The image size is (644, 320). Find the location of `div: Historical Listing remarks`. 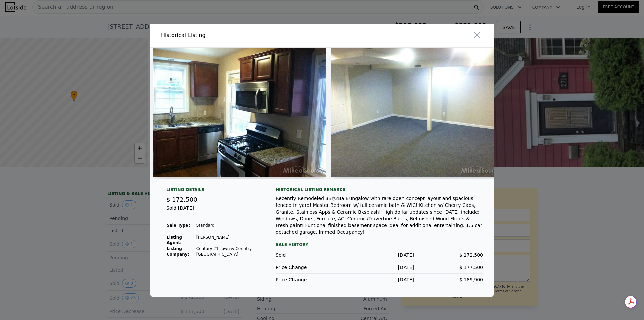

div: Historical Listing remarks is located at coordinates (380, 190).